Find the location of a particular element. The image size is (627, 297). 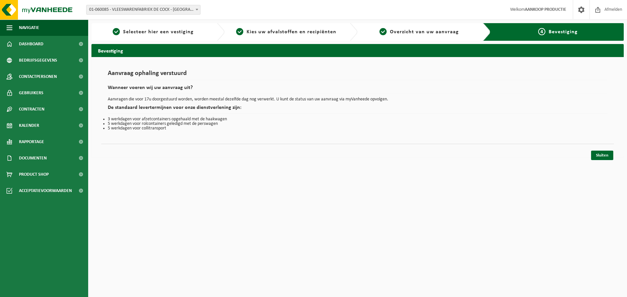

li: 3 werkdagen voor afzetcontainers opgehaald met de haakwagen is located at coordinates (357, 119).